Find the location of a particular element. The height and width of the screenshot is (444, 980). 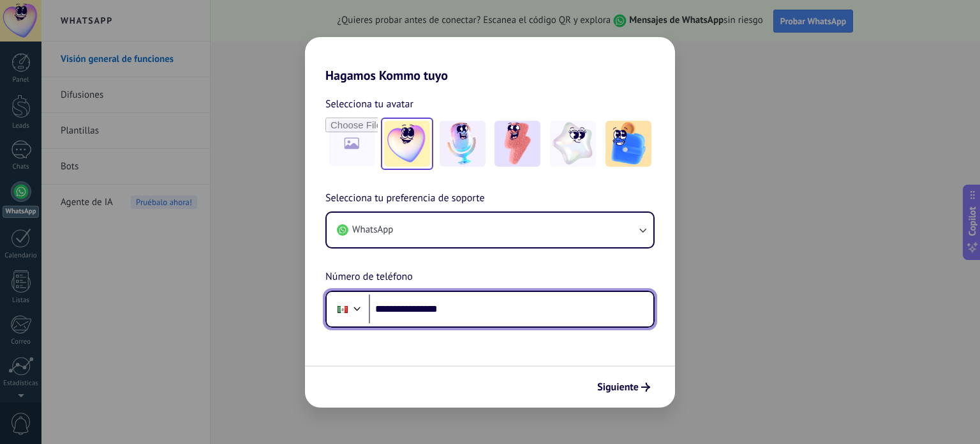

span: Siguiente is located at coordinates (618, 387).